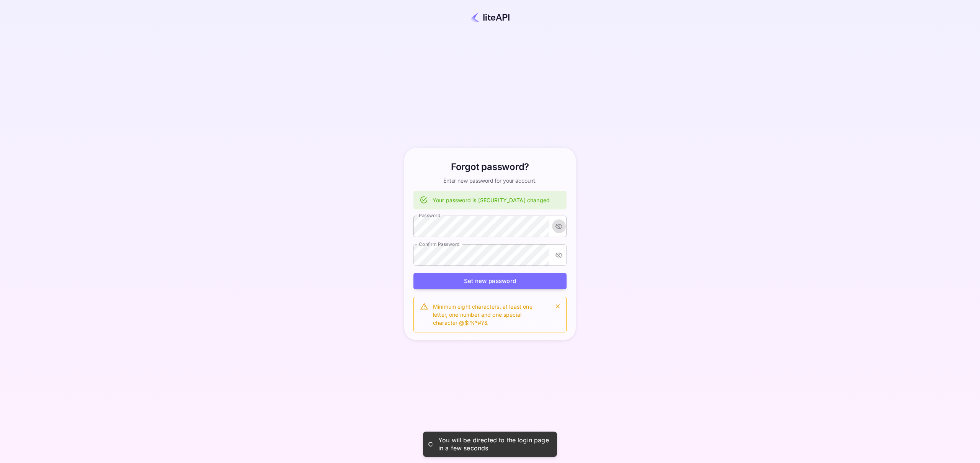  I want to click on img: liteapi, so click(490, 17).